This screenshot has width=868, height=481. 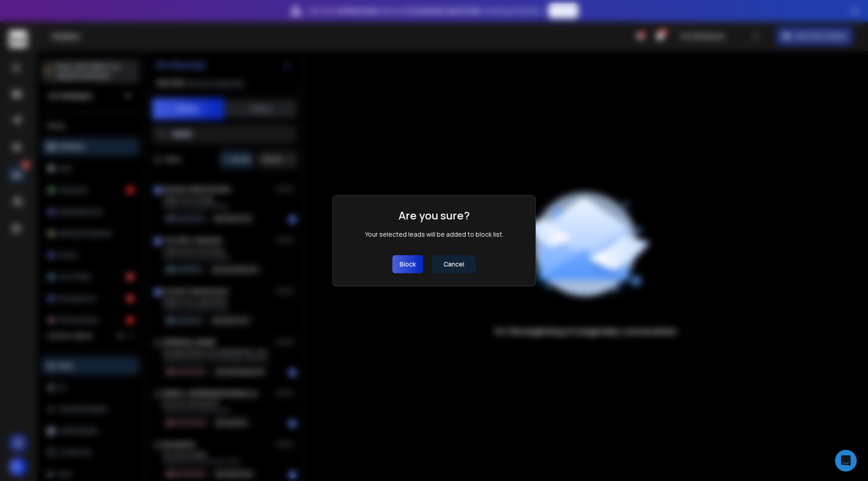 What do you see at coordinates (408, 265) in the screenshot?
I see `button: Block` at bounding box center [408, 265].